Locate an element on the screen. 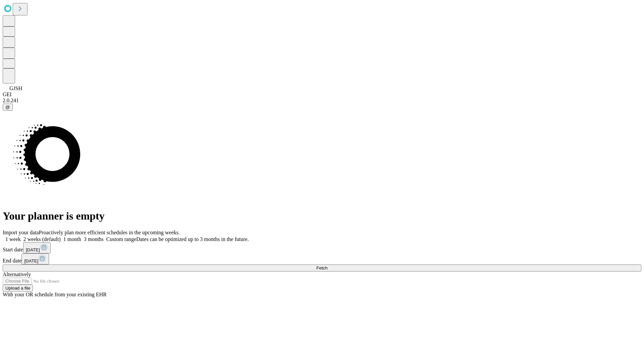  span: 1 week is located at coordinates (13, 239).